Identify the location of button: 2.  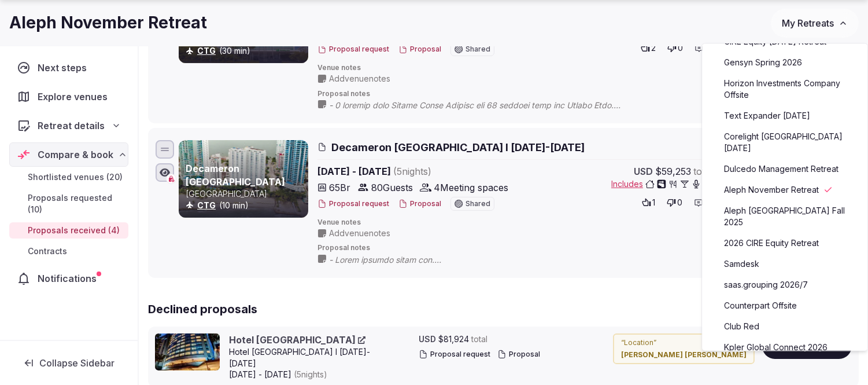
(648, 48).